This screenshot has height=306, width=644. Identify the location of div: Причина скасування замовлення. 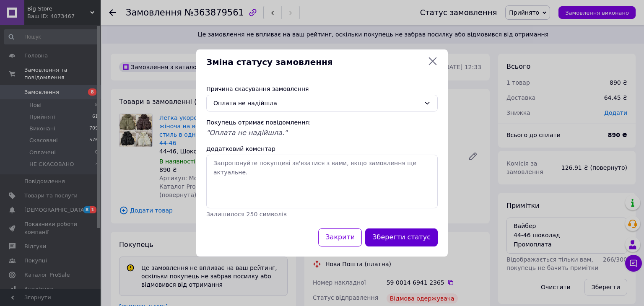
(322, 89).